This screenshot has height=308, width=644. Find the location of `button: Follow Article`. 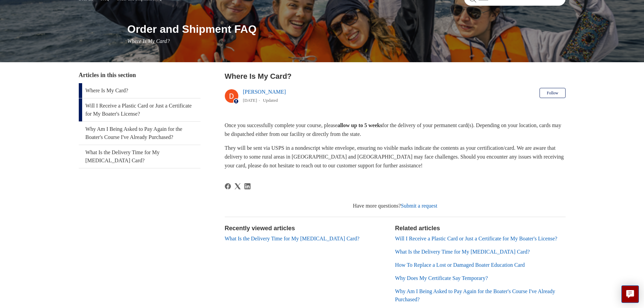

button: Follow Article is located at coordinates (552, 93).